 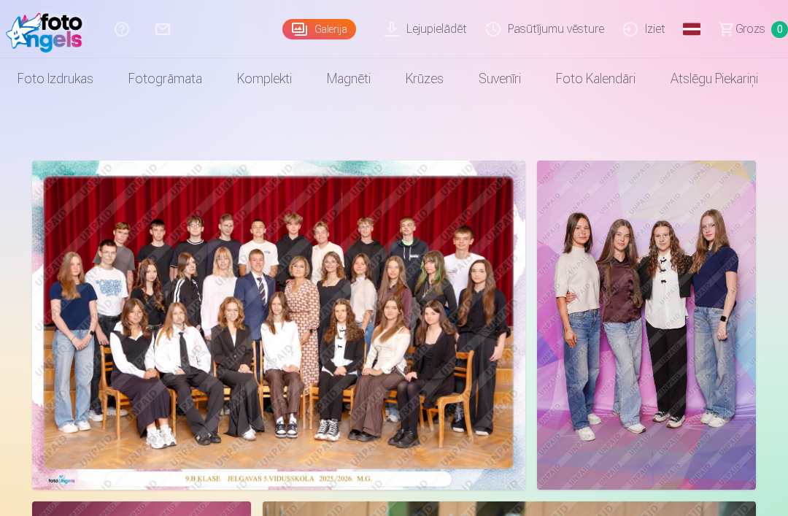 I want to click on span: 0, so click(x=780, y=29).